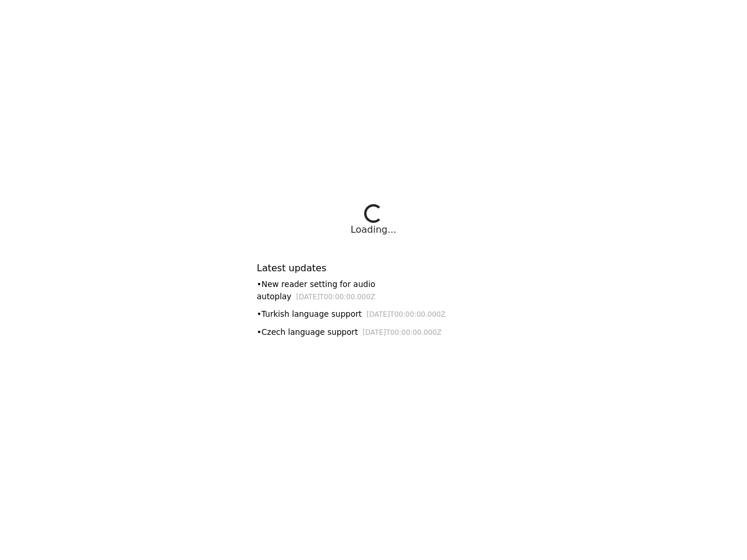 This screenshot has height=560, width=747. What do you see at coordinates (374, 268) in the screenshot?
I see `h6: Latest updates` at bounding box center [374, 268].